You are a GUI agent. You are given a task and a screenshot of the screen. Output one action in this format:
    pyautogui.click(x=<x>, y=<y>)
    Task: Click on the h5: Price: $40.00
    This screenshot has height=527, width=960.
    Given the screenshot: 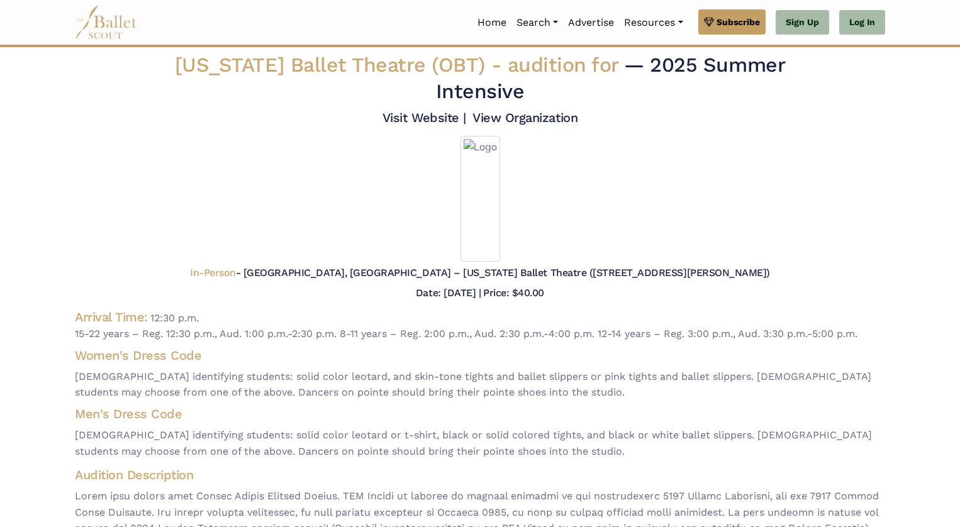 What is the action you would take?
    pyautogui.click(x=513, y=292)
    